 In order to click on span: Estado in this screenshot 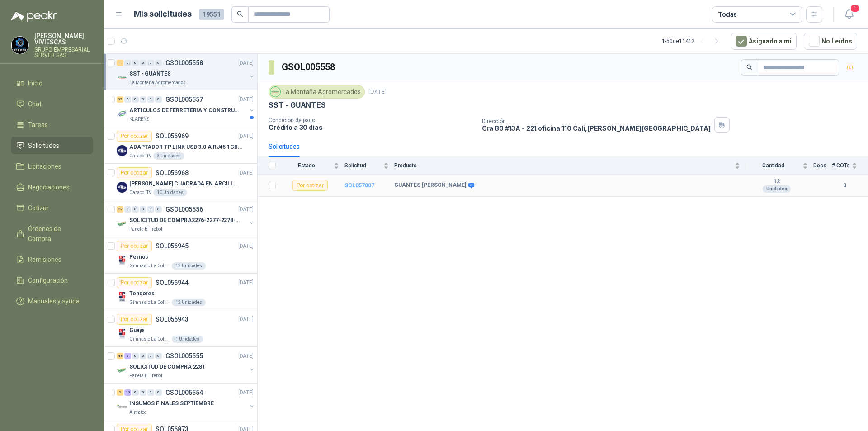, I will do `click(307, 166)`.